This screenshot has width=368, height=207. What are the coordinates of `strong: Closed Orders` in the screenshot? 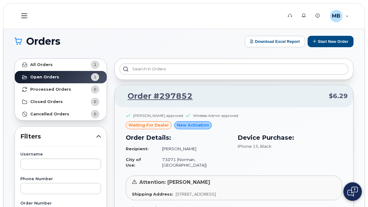 It's located at (47, 102).